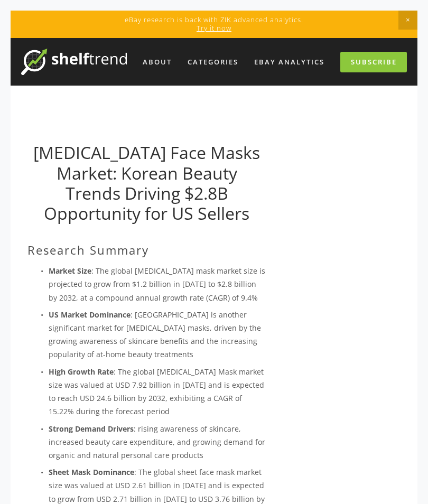  What do you see at coordinates (147, 250) in the screenshot?
I see `h2: Research Summary` at bounding box center [147, 250].